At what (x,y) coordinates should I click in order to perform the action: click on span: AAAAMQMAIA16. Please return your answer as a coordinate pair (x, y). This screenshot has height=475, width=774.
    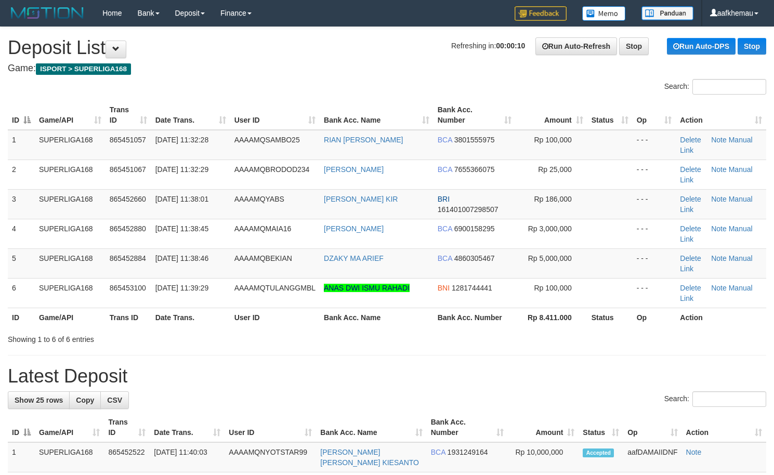
    Looking at the image, I should click on (263, 229).